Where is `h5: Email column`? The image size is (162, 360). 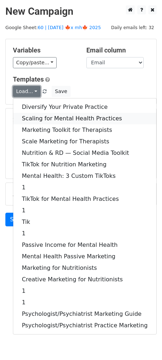 h5: Email column is located at coordinates (118, 50).